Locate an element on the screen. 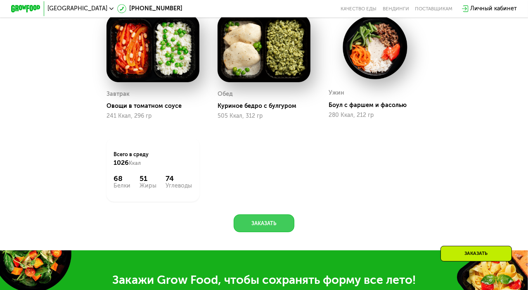  a: Качество еды is located at coordinates (359, 9).